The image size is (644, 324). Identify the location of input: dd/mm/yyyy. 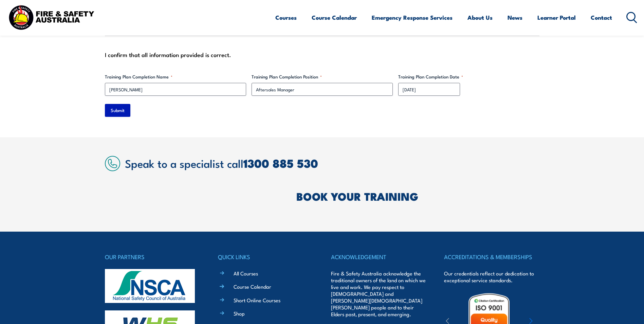
(429, 90).